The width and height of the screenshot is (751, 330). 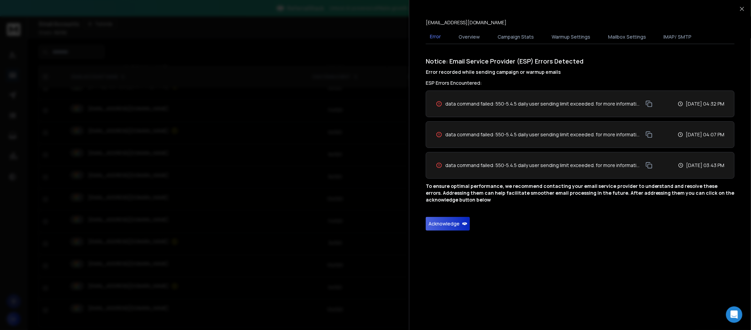 What do you see at coordinates (580, 83) in the screenshot?
I see `h3: ESP Errors Encountered:` at bounding box center [580, 83].